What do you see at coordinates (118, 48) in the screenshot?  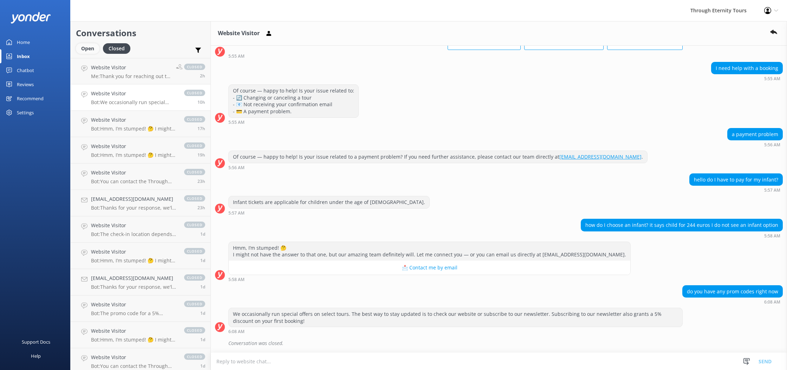 I see `a: Closed` at bounding box center [118, 48].